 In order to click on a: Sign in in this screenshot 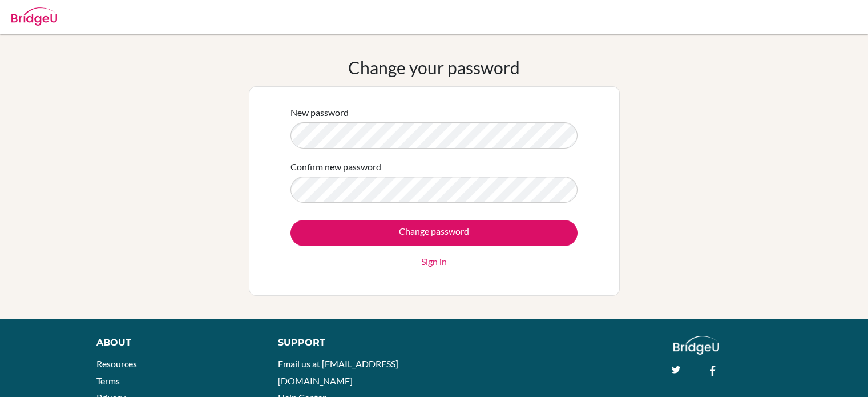, I will do `click(434, 262)`.